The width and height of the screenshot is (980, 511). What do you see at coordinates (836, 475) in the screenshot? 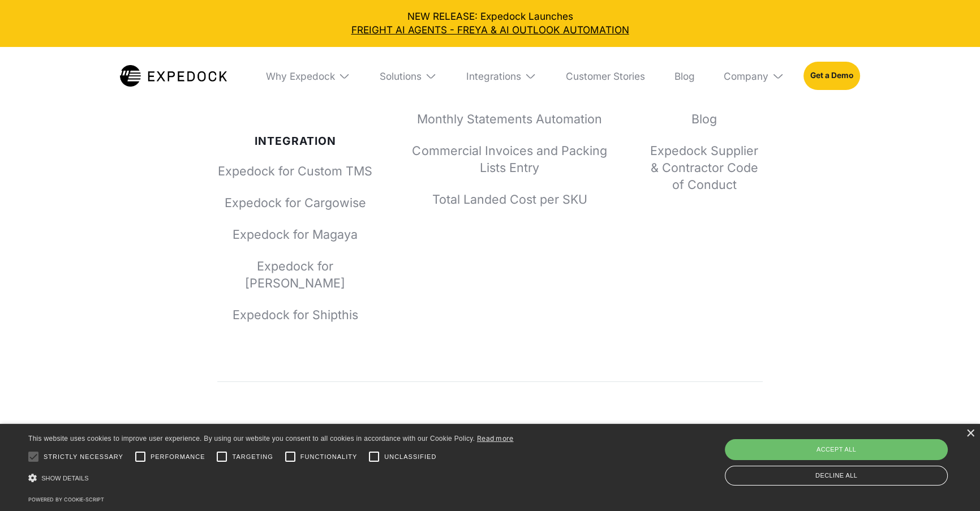
I see `div: Decline all` at bounding box center [836, 475].